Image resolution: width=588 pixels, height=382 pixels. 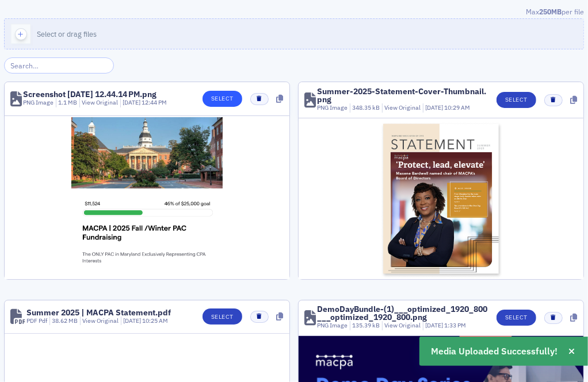 What do you see at coordinates (550, 11) in the screenshot?
I see `span: 250MB` at bounding box center [550, 11].